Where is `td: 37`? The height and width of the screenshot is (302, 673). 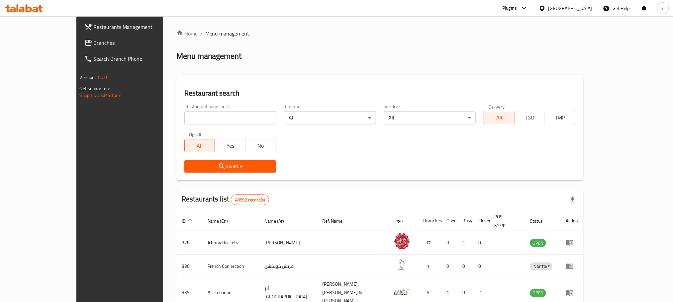 td: 37 is located at coordinates (430, 243).